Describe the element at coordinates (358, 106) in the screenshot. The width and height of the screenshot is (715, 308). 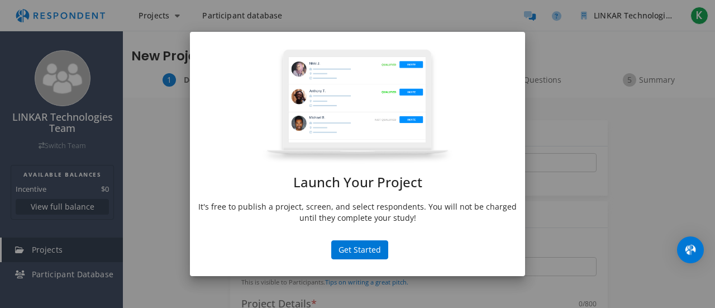
I see `img: project-modal.png` at that location.